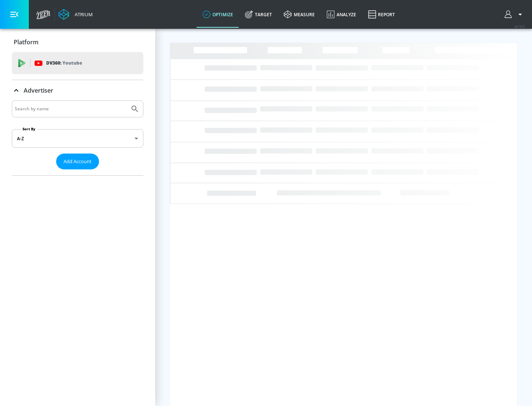  Describe the element at coordinates (82, 14) in the screenshot. I see `div: Atrium` at that location.